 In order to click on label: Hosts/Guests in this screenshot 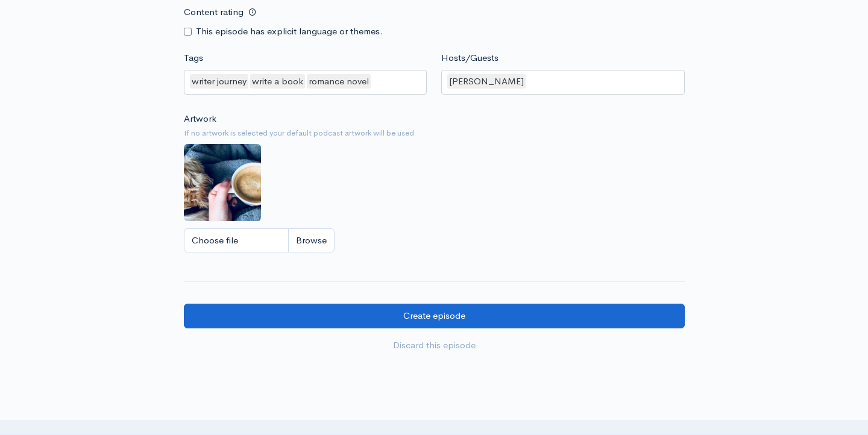, I will do `click(469, 58)`.